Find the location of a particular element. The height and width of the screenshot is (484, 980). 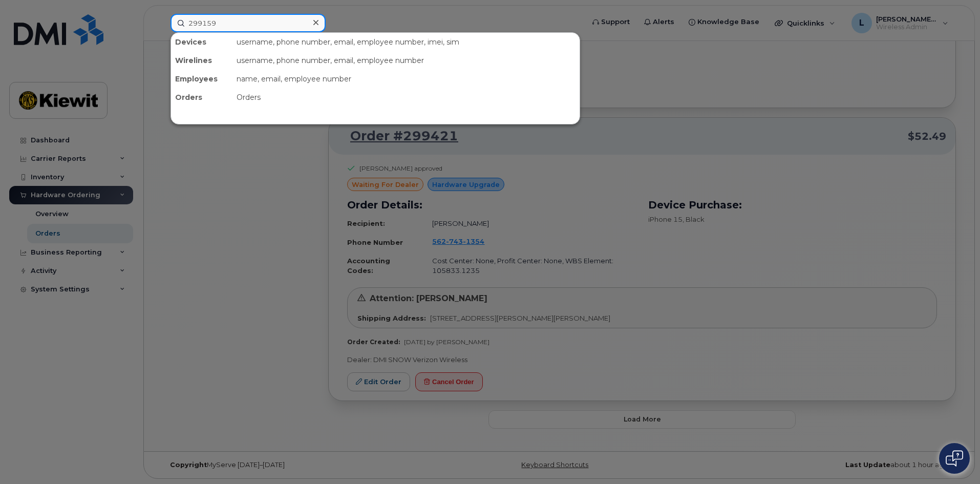

div: Devices is located at coordinates (202, 42).